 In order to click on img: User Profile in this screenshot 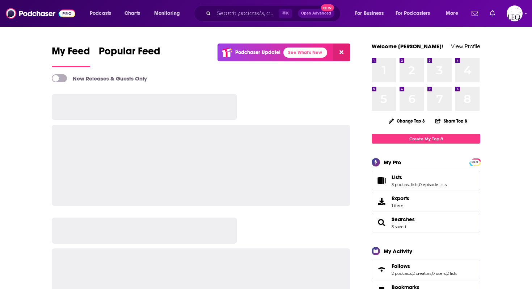, I will do `click(515, 13)`.